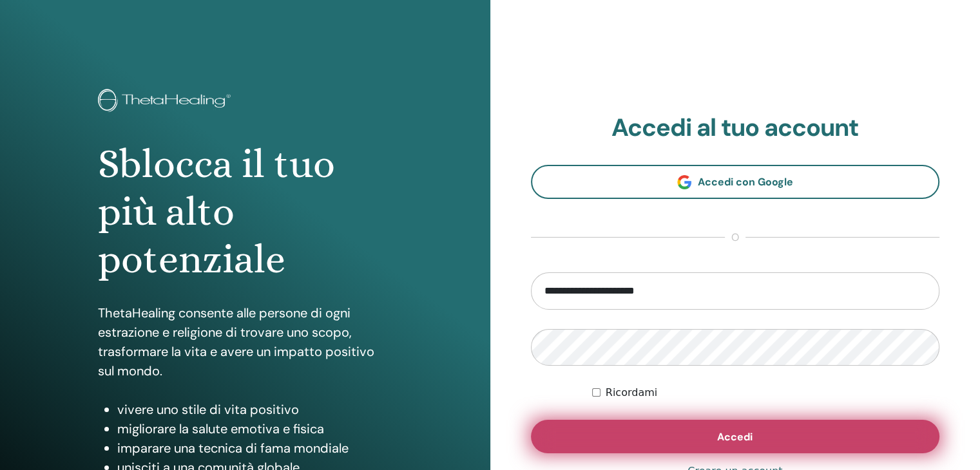  I want to click on button: Accedi, so click(735, 437).